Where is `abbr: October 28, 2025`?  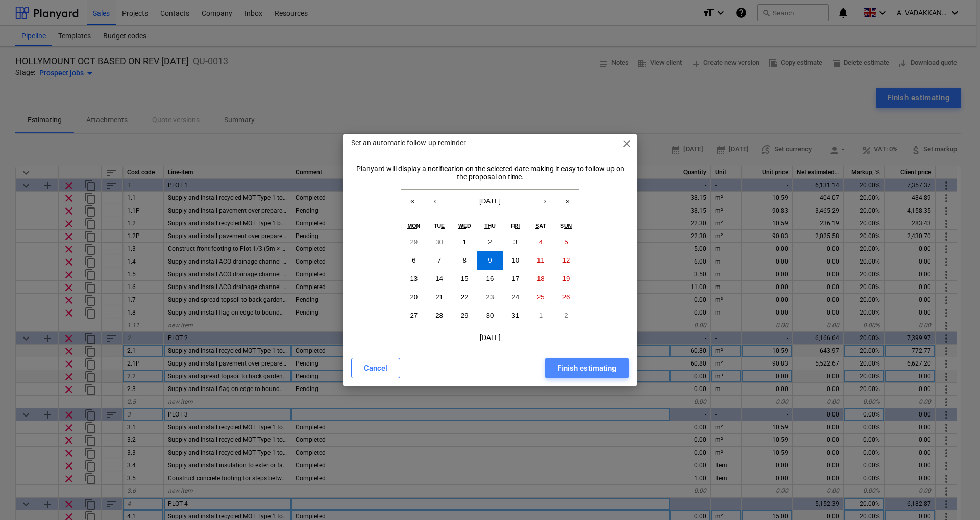
abbr: October 28, 2025 is located at coordinates (439, 315).